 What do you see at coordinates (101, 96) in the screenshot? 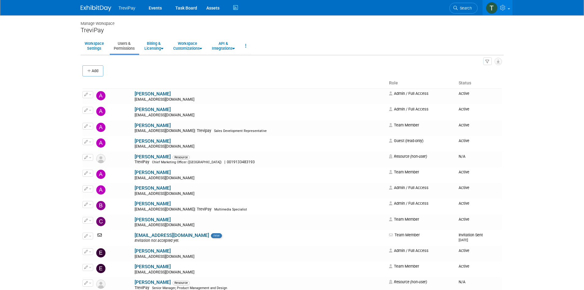
I see `img: Abby Vagle` at bounding box center [101, 96].